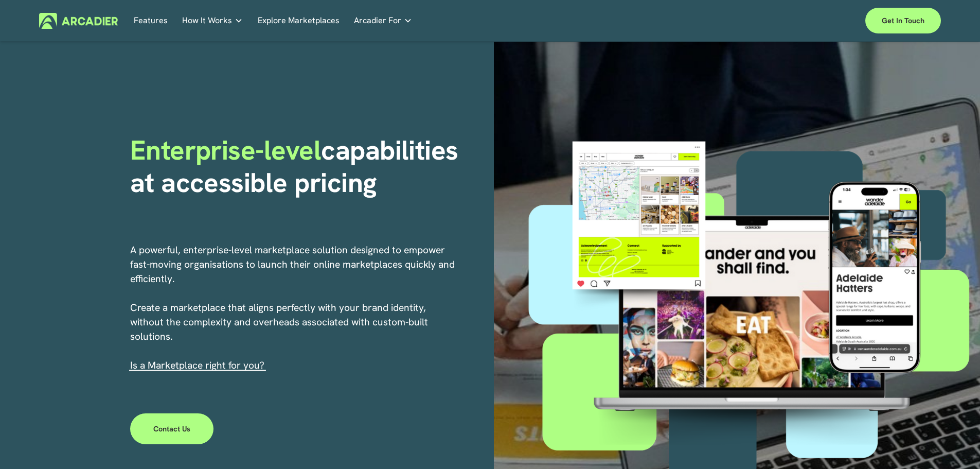 Image resolution: width=980 pixels, height=469 pixels. I want to click on a: Contact Us, so click(172, 429).